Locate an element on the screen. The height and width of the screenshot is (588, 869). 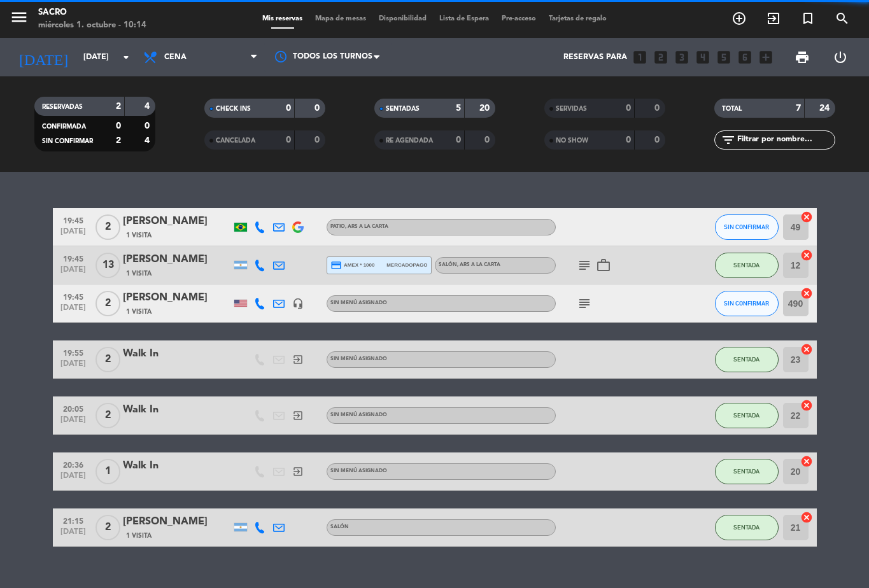
span: WALK IN is located at coordinates (773, 19).